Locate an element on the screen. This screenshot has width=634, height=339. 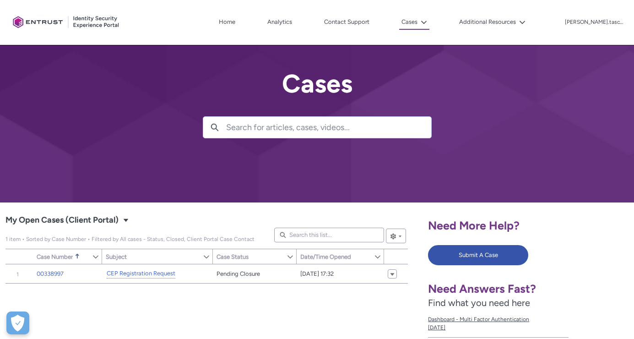
span: Pending Closure is located at coordinates (238, 274).